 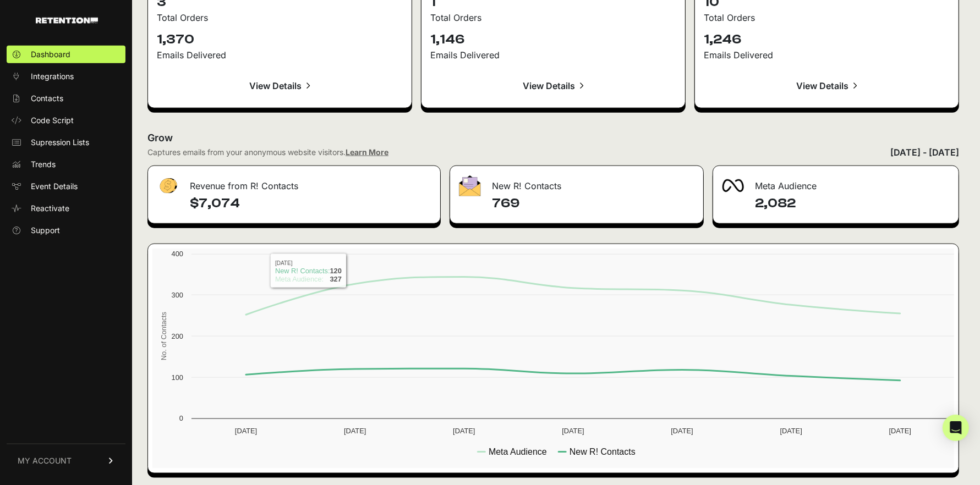 I want to click on span: Code Script, so click(x=53, y=121).